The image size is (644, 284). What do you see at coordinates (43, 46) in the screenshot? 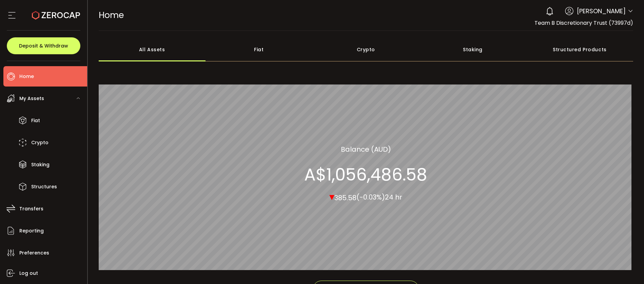
I see `span: Deposit & Withdraw` at bounding box center [43, 46].